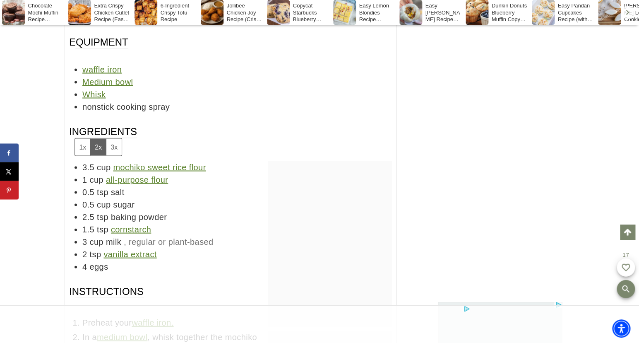 The image size is (639, 343). What do you see at coordinates (99, 266) in the screenshot?
I see `span: eggs` at bounding box center [99, 266].